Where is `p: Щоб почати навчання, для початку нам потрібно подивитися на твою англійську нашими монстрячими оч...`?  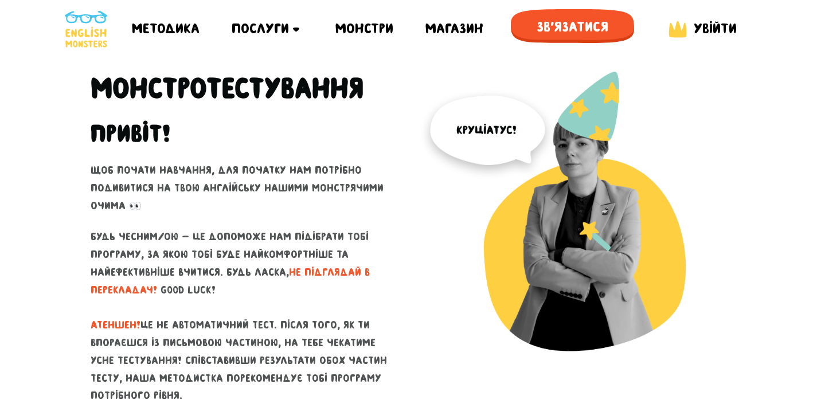 p: Щоб почати навчання, для початку нам потрібно подивитися на твою англійську нашими монстрячими оч... is located at coordinates (245, 188).